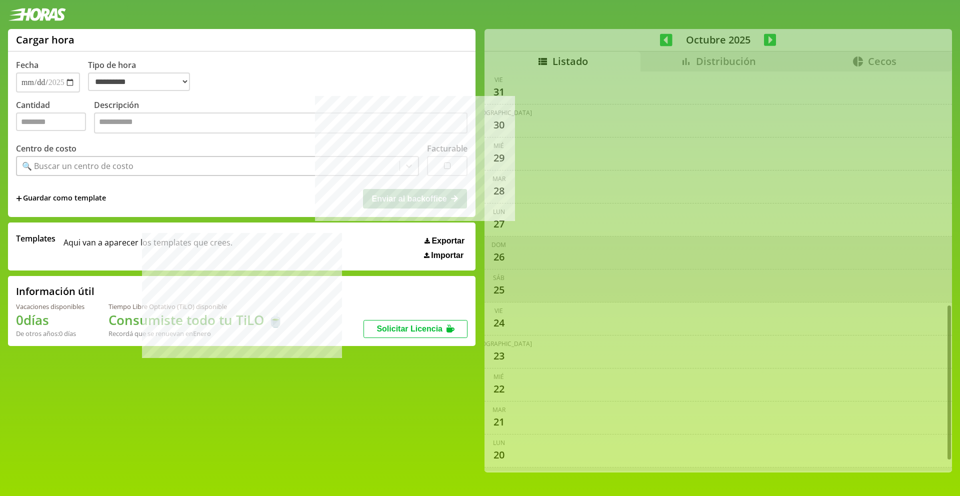 The width and height of the screenshot is (960, 496). What do you see at coordinates (46, 148) in the screenshot?
I see `label: Centro de costo` at bounding box center [46, 148].